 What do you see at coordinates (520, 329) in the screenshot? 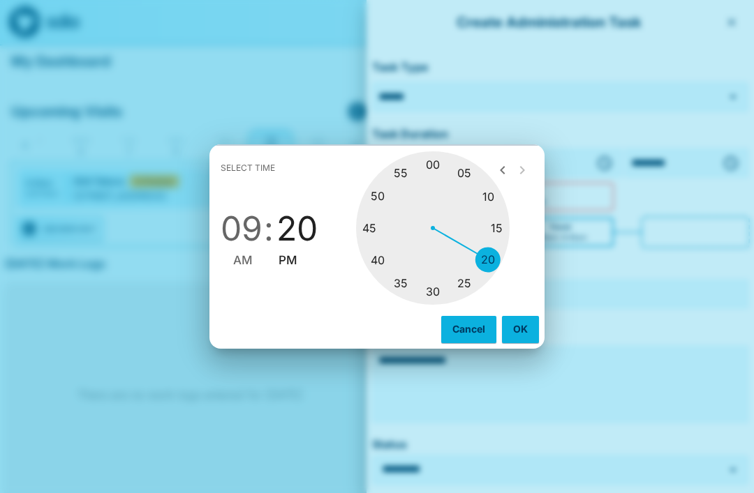
I see `button: OK` at bounding box center [520, 329].